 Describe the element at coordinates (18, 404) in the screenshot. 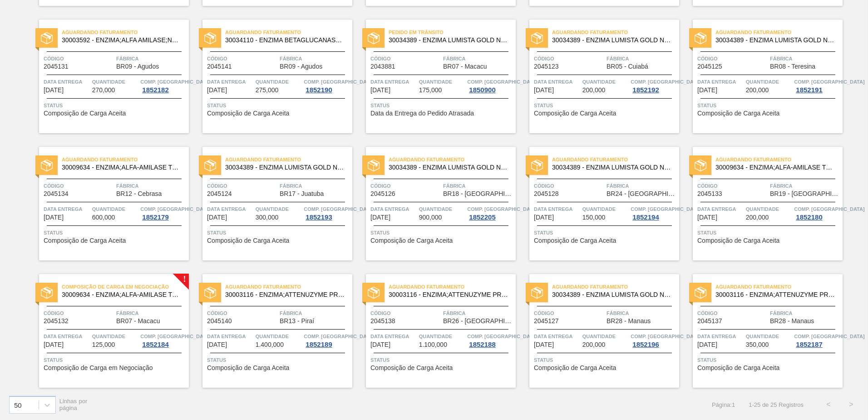

I see `div: 50` at that location.